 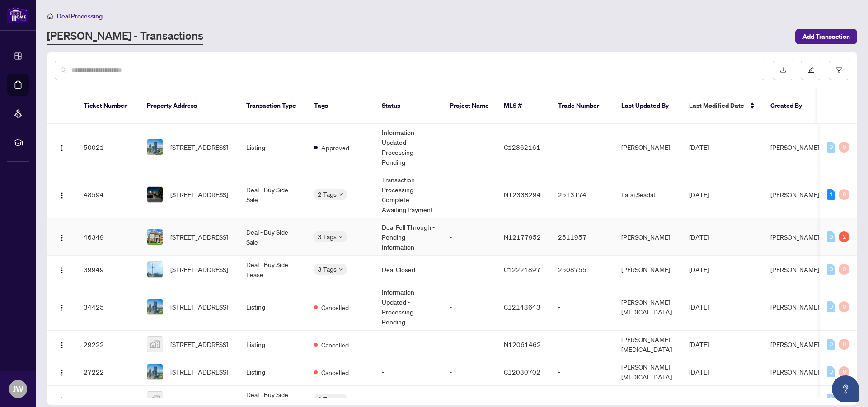 I want to click on span: C12221897, so click(x=523, y=270).